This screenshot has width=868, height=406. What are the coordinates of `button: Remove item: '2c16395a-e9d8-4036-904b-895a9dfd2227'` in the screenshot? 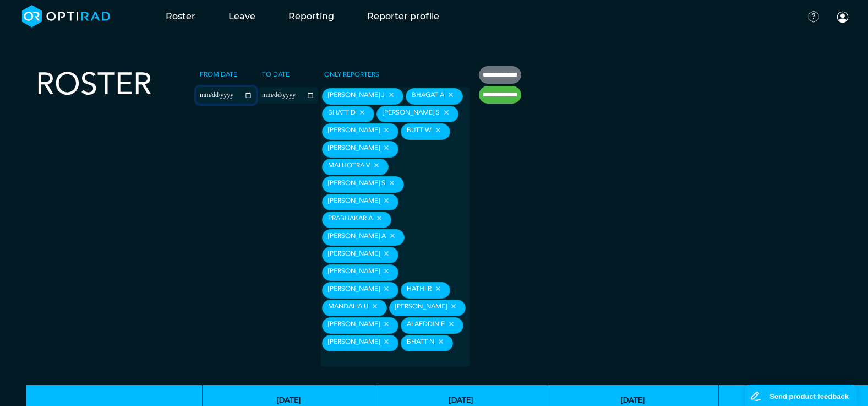 It's located at (386, 341).